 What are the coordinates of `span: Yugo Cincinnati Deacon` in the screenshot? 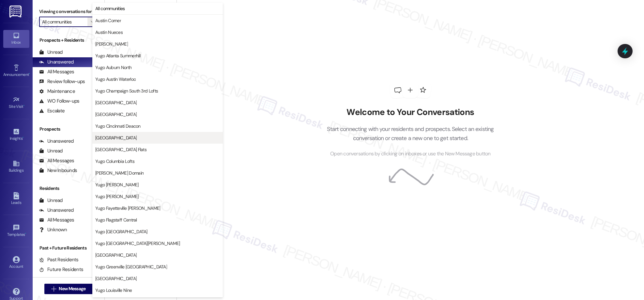 It's located at (118, 126).